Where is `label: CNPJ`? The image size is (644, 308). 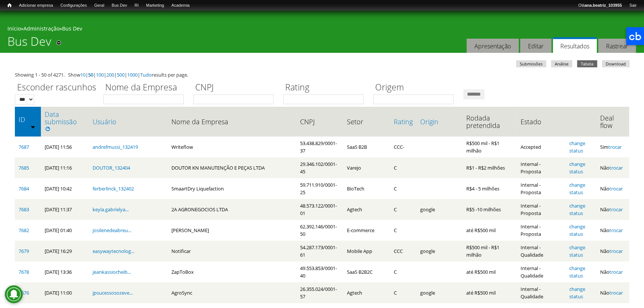
label: CNPJ is located at coordinates (236, 88).